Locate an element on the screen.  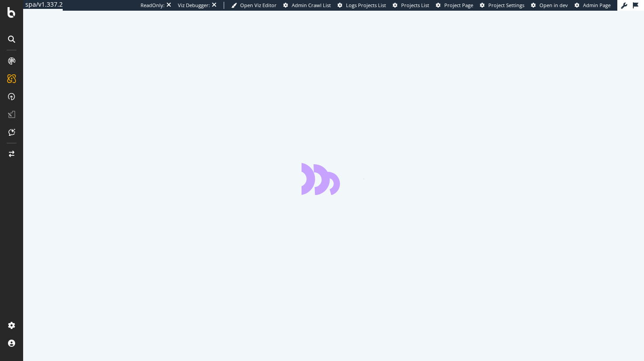
div: ReadOnly: is located at coordinates (152, 5).